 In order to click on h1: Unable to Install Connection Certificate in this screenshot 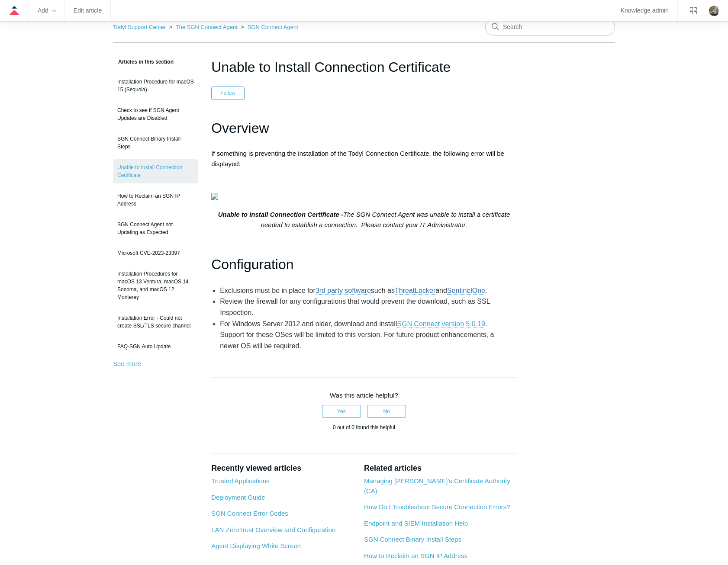, I will do `click(364, 67)`.